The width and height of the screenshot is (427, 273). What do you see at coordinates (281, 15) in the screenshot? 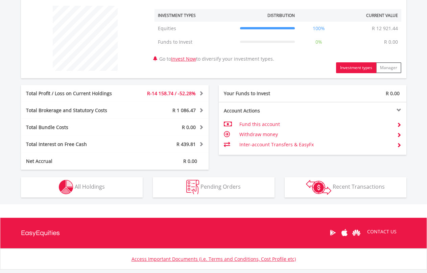
I see `div: Distribution` at bounding box center [281, 15].